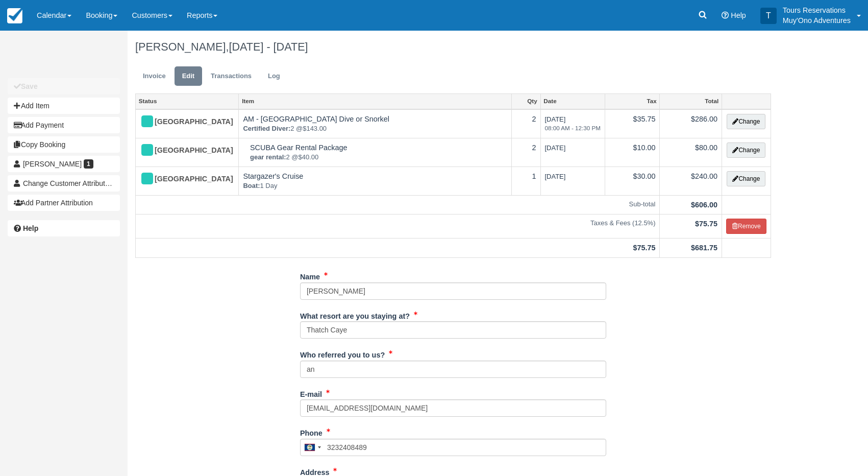  What do you see at coordinates (397, 204) in the screenshot?
I see `em: Sub-total` at bounding box center [397, 204].